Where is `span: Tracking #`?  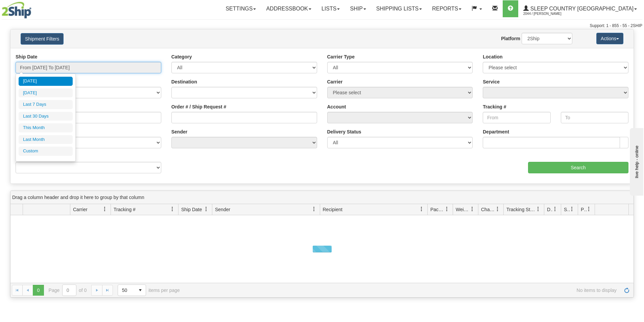
span: Tracking # is located at coordinates (124, 210).